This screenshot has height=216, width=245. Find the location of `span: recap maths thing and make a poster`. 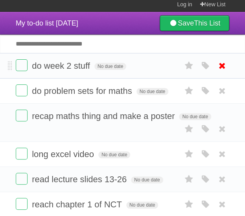

span: recap maths thing and make a poster is located at coordinates (104, 116).